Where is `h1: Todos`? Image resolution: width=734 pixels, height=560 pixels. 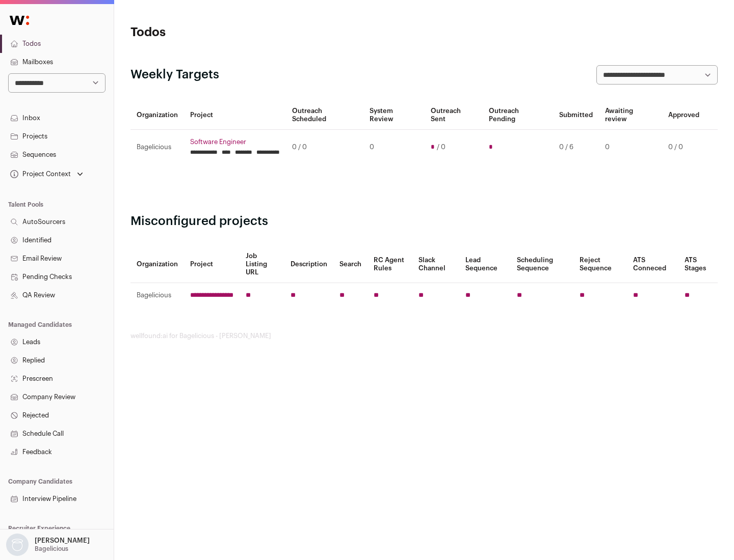 h1: Todos is located at coordinates (228, 32).